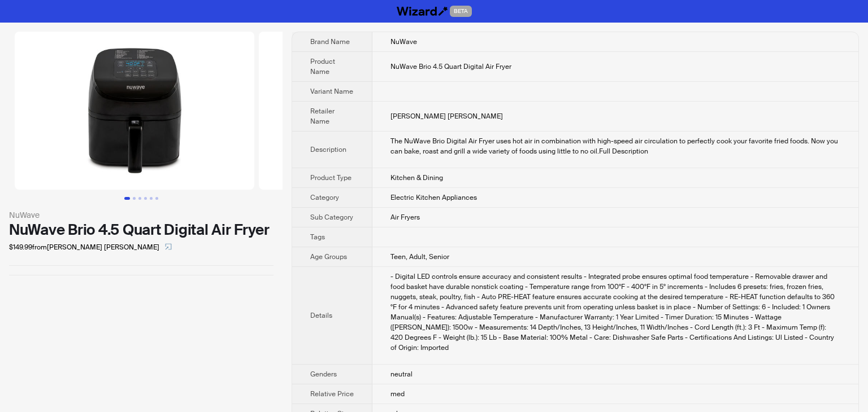 This screenshot has width=868, height=412. What do you see at coordinates (419, 257) in the screenshot?
I see `span: Teen, Adult, Senior` at bounding box center [419, 257].